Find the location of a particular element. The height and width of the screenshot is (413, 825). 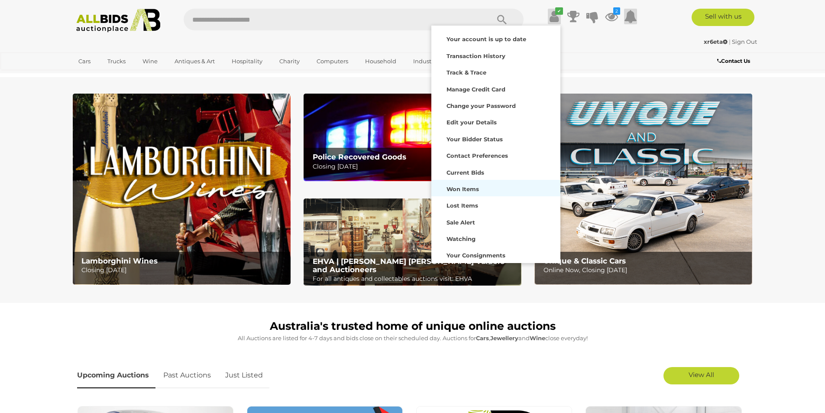

strong: Change your Password is located at coordinates (481, 106).